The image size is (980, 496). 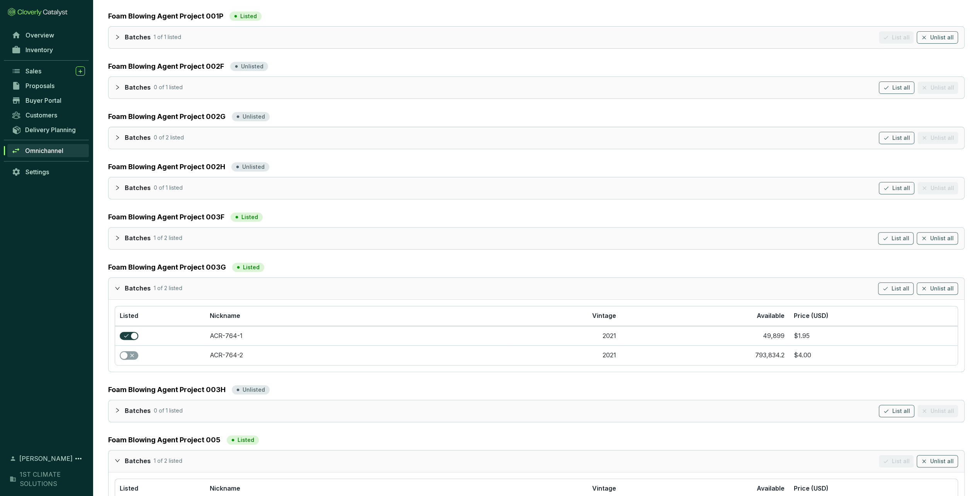 What do you see at coordinates (44, 151) in the screenshot?
I see `span: Omnichannel` at bounding box center [44, 151].